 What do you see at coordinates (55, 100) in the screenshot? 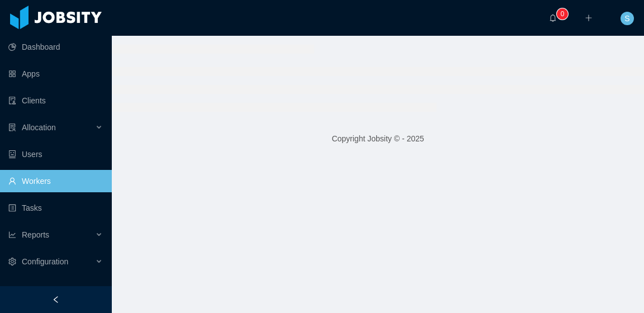
I see `a: icon: auditClients` at bounding box center [55, 100].